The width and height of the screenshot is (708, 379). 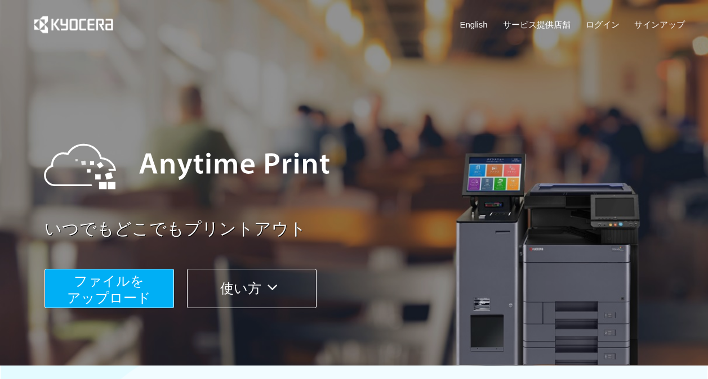 What do you see at coordinates (537, 24) in the screenshot?
I see `a: サービス提供店舗` at bounding box center [537, 24].